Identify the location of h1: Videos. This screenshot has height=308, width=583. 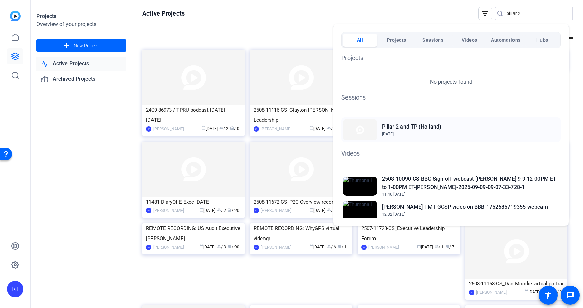
(451, 153).